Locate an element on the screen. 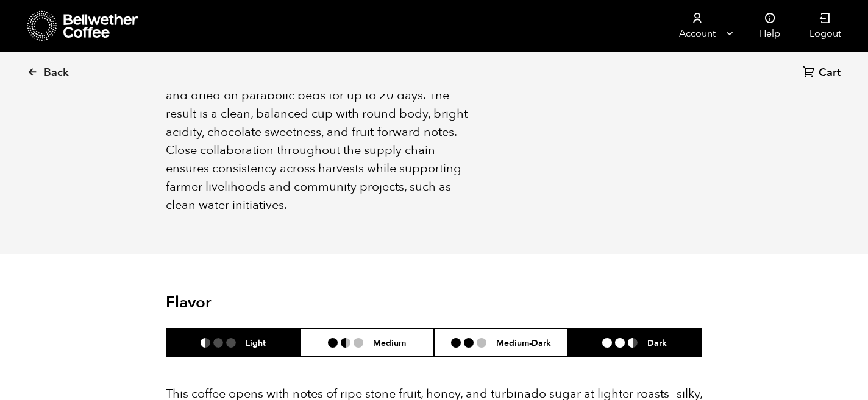 This screenshot has height=400, width=868. h6: Medium is located at coordinates (389, 342).